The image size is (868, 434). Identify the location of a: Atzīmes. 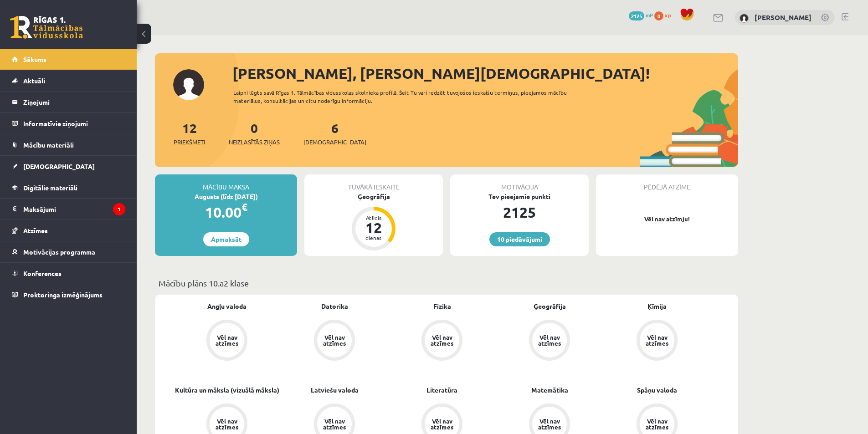
(69, 230).